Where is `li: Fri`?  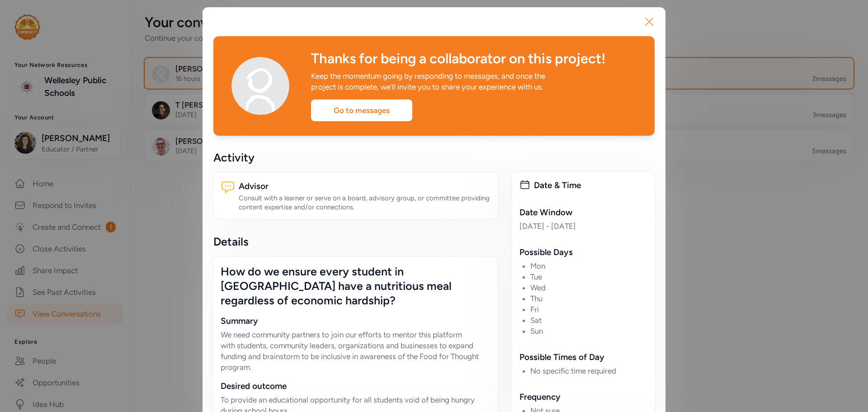
li: Fri is located at coordinates (589, 309).